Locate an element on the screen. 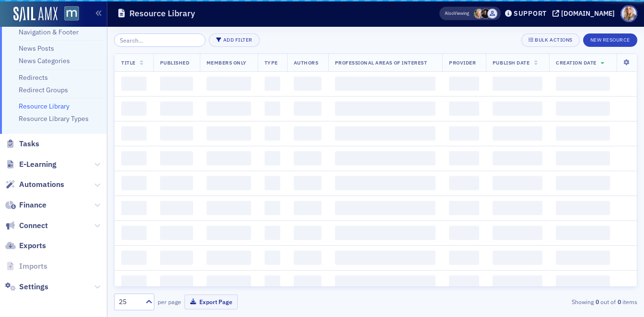 The width and height of the screenshot is (644, 317). a: Resource Library Types is located at coordinates (54, 119).